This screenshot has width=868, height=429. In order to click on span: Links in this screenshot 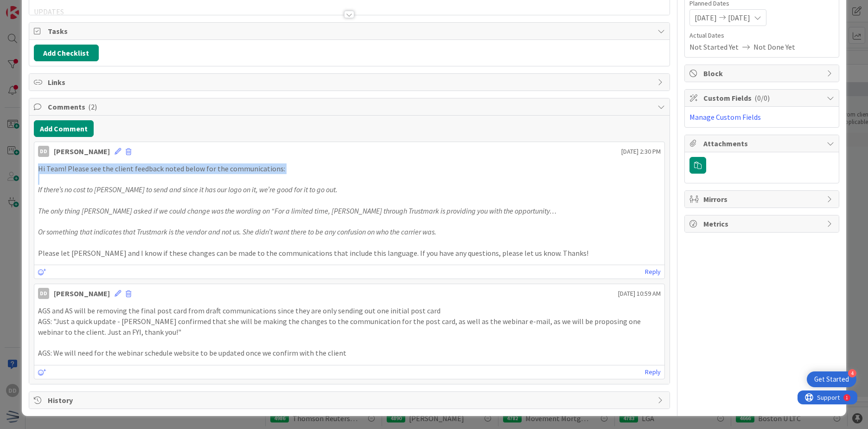, I will do `click(350, 82)`.